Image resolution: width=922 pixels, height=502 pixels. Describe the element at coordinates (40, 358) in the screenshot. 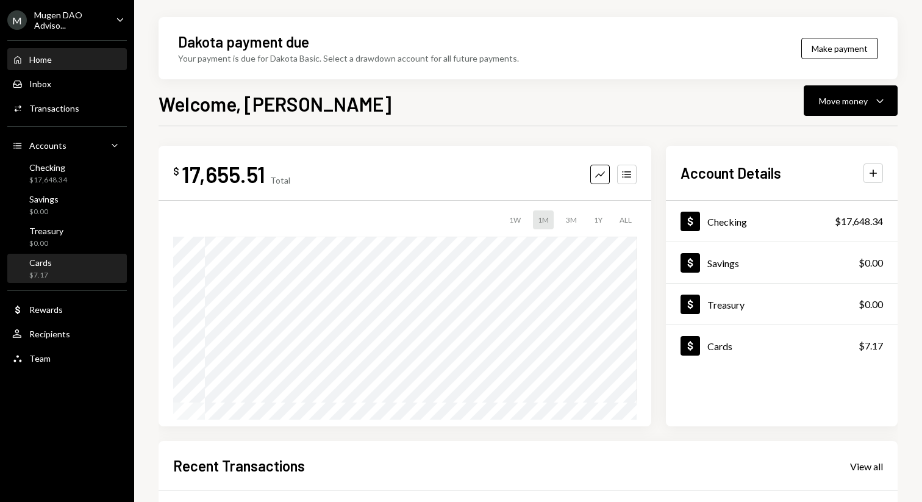

I see `div: Team` at that location.